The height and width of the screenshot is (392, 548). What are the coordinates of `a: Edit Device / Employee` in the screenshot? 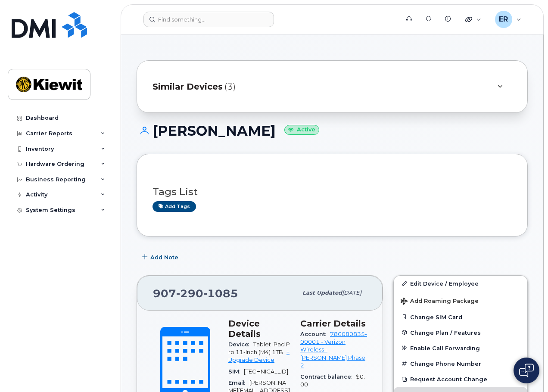 It's located at (461, 283).